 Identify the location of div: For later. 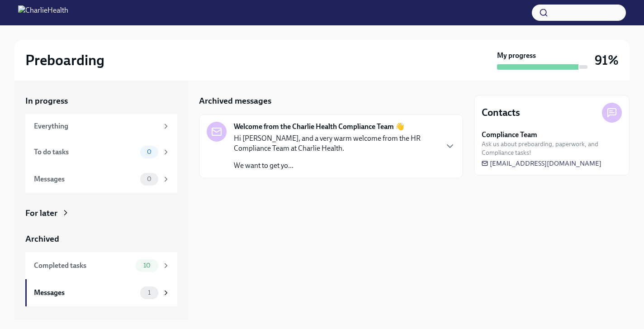
(41, 213).